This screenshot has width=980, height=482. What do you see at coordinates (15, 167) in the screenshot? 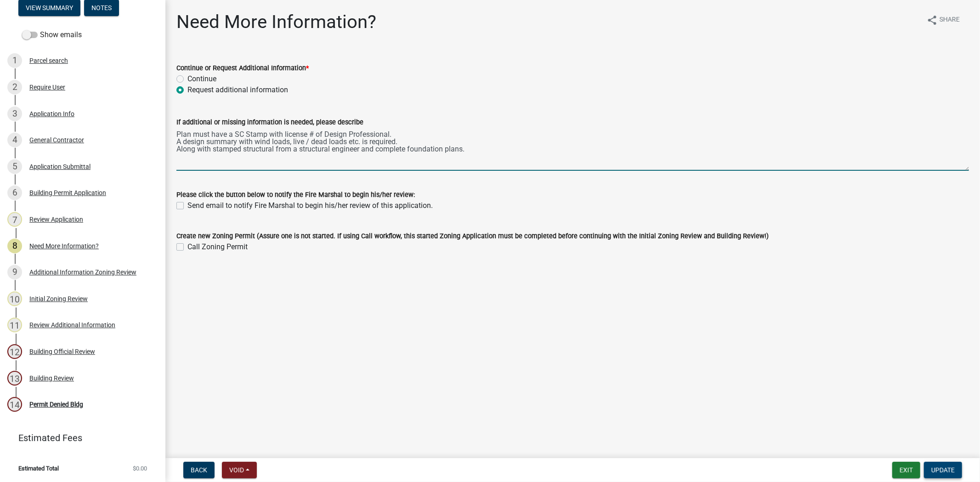
I see `div: 5` at bounding box center [15, 167].